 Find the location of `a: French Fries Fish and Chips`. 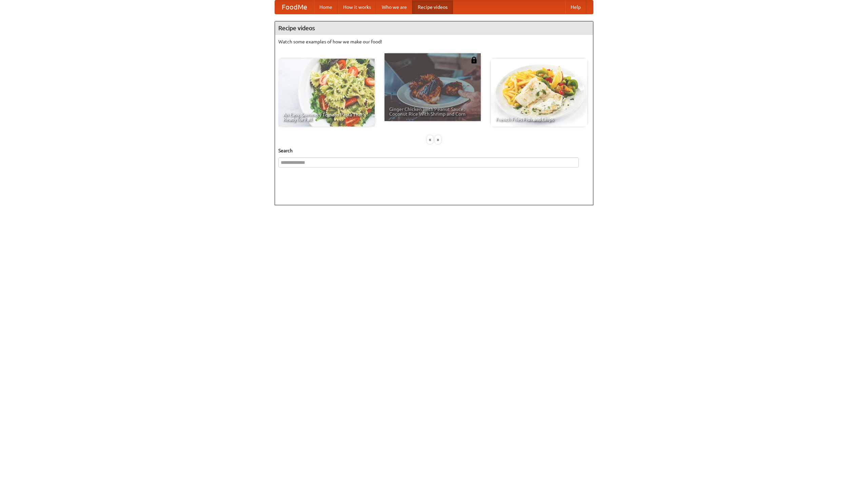

a: French Fries Fish and Chips is located at coordinates (539, 92).